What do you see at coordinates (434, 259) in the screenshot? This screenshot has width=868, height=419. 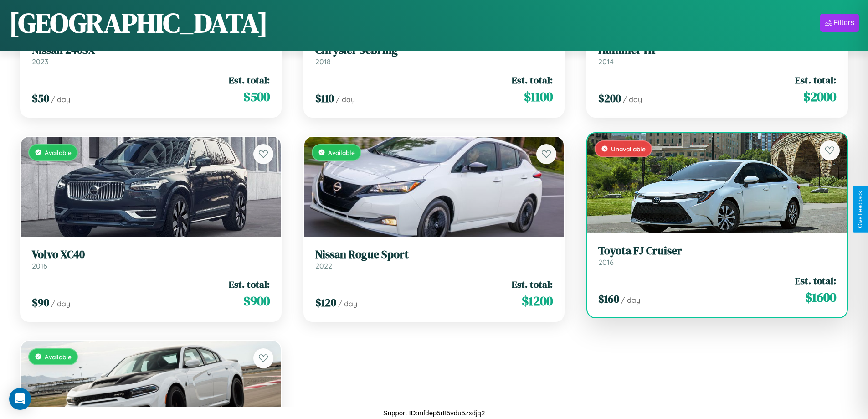 I see `a: Nissan Rogue Sport2022` at bounding box center [434, 259].